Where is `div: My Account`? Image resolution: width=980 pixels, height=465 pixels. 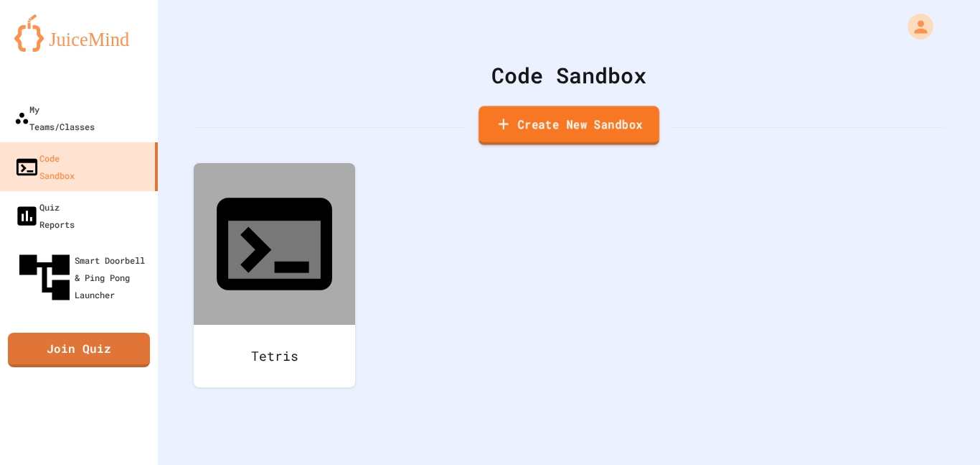
div: My Account is located at coordinates (915, 27).